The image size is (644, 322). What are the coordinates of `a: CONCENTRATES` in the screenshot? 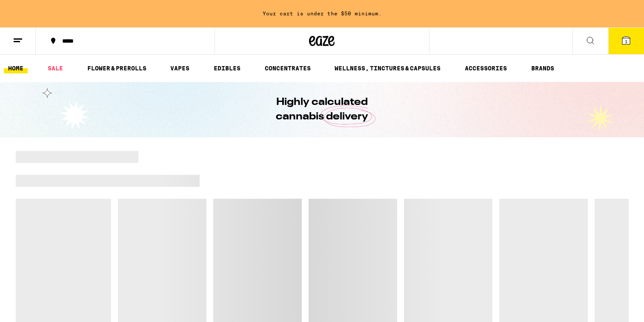 It's located at (288, 68).